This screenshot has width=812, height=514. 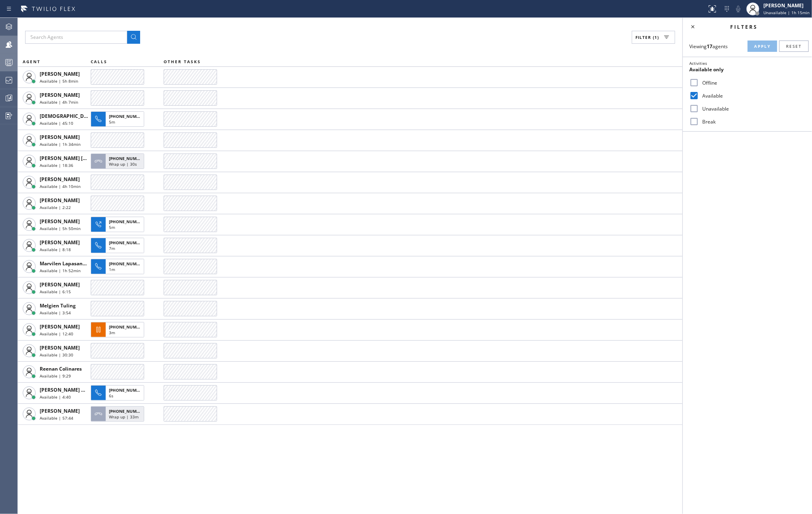 What do you see at coordinates (752, 96) in the screenshot?
I see `label: Available` at bounding box center [752, 96].